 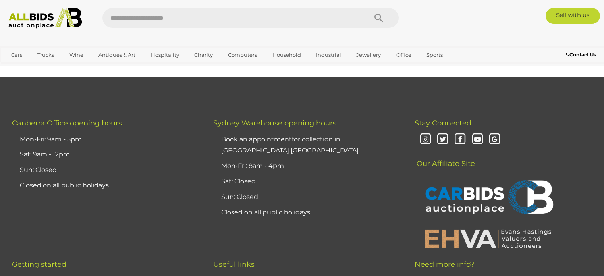 What do you see at coordinates (46, 55) in the screenshot?
I see `a: Trucks` at bounding box center [46, 55].